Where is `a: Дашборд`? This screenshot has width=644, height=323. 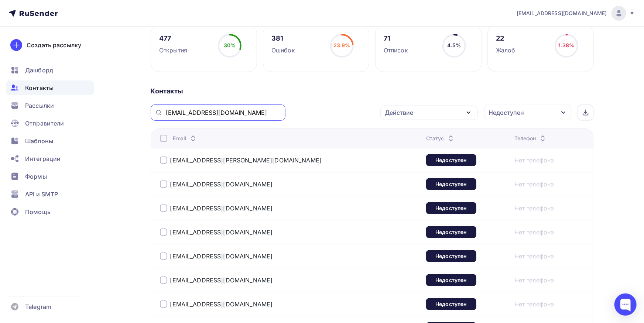
a: Дашборд is located at coordinates (50, 70).